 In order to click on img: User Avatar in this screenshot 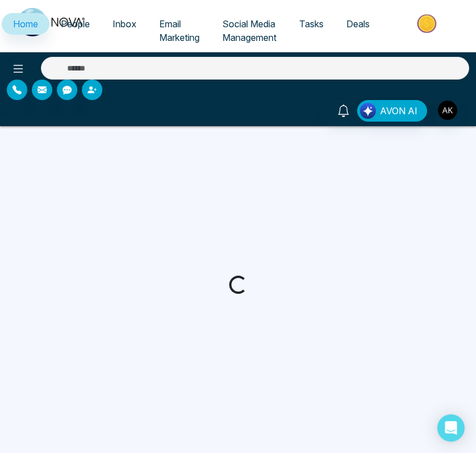, I will do `click(448, 110)`.